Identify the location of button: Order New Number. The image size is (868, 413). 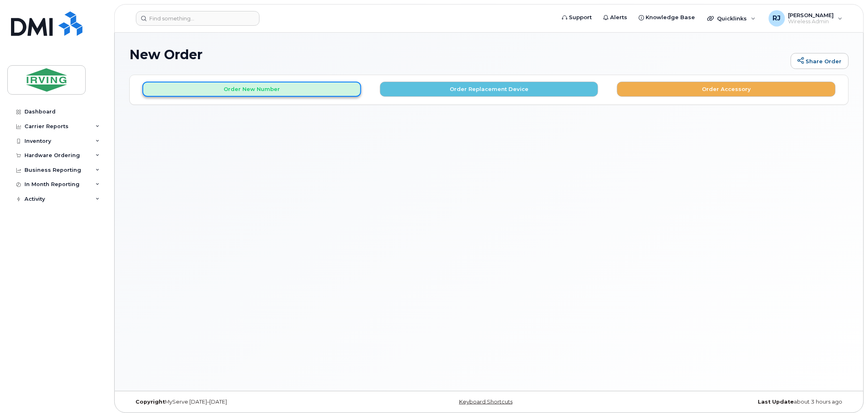
(252, 89).